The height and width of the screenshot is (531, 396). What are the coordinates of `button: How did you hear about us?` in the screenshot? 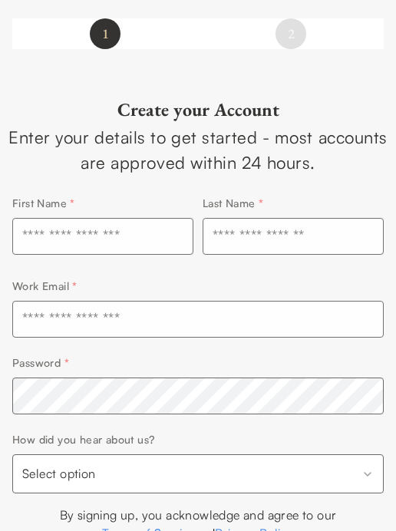 It's located at (198, 474).